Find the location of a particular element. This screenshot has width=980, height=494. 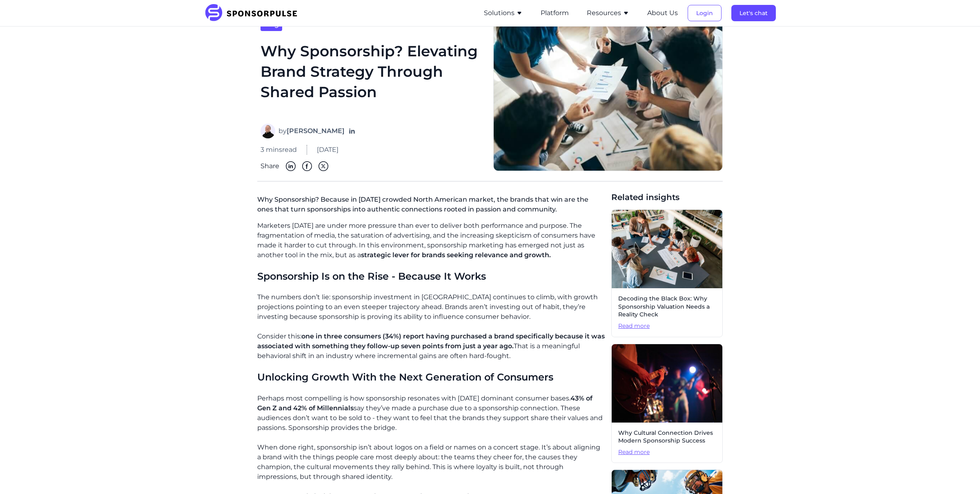

img: Neal Covant is located at coordinates (268, 131).